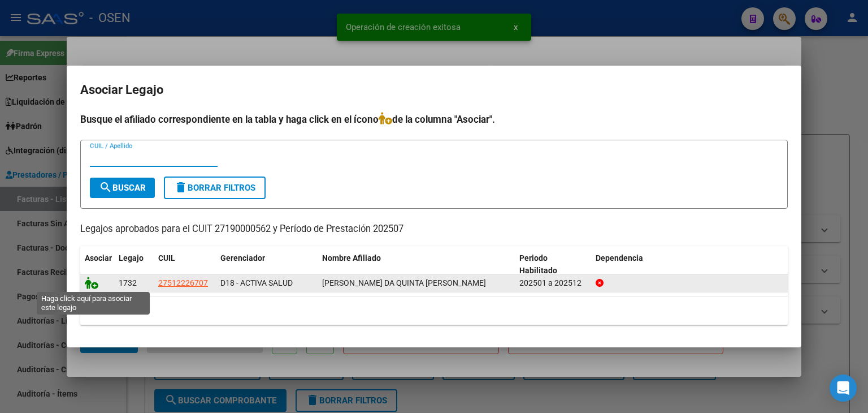  I want to click on span: Gerenciador, so click(242, 258).